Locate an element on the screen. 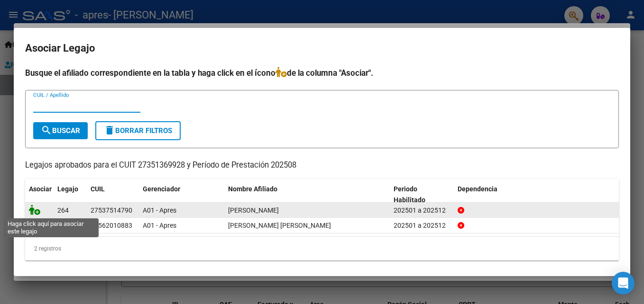 The width and height of the screenshot is (644, 304). p: Legajos aprobados para el CUIT 27351369928 y Período de Prestación 202508 is located at coordinates (322, 166).